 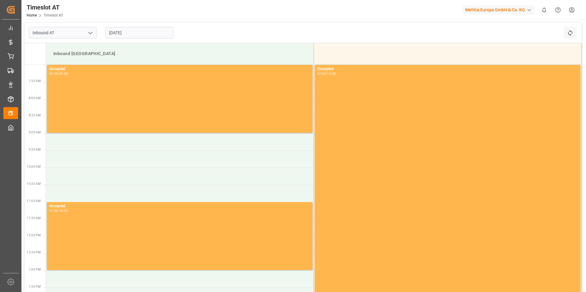 What do you see at coordinates (139, 33) in the screenshot?
I see `input: DD.MM.YYYY` at bounding box center [139, 33].